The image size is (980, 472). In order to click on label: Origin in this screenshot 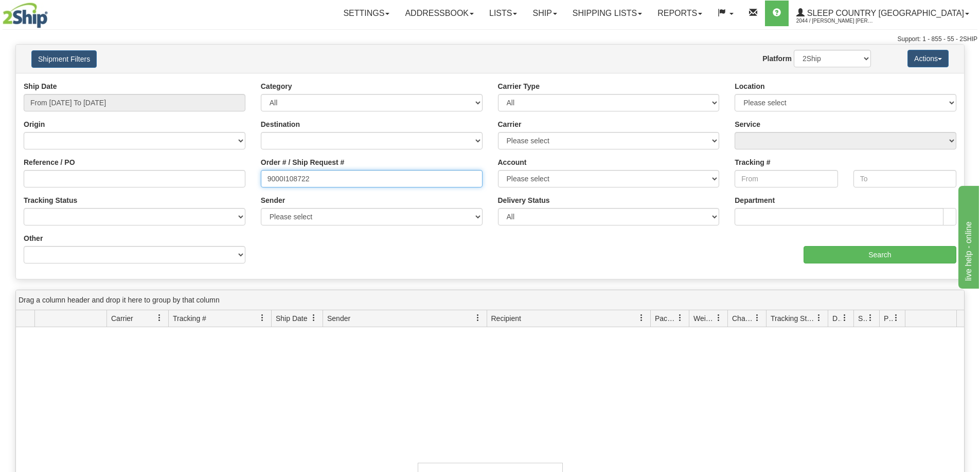, I will do `click(34, 124)`.